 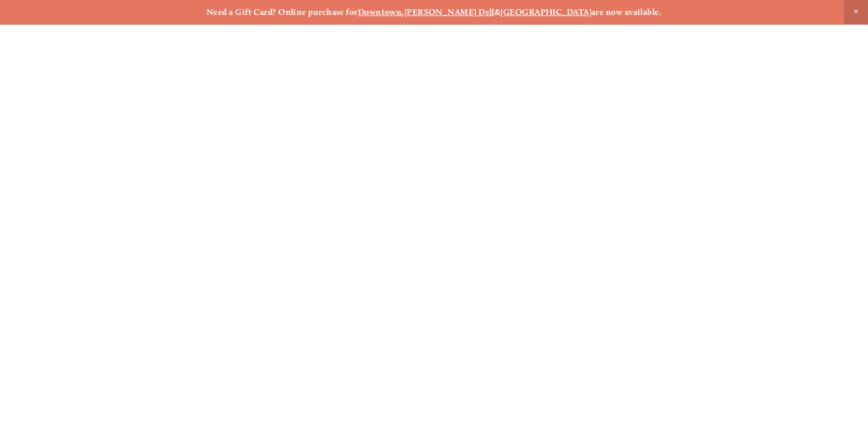 I want to click on a: Downtown, so click(x=380, y=12).